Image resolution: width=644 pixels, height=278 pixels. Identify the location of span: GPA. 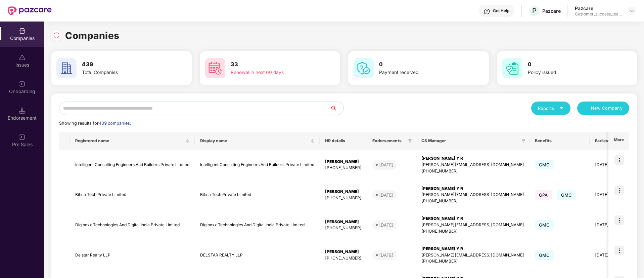
(543, 195).